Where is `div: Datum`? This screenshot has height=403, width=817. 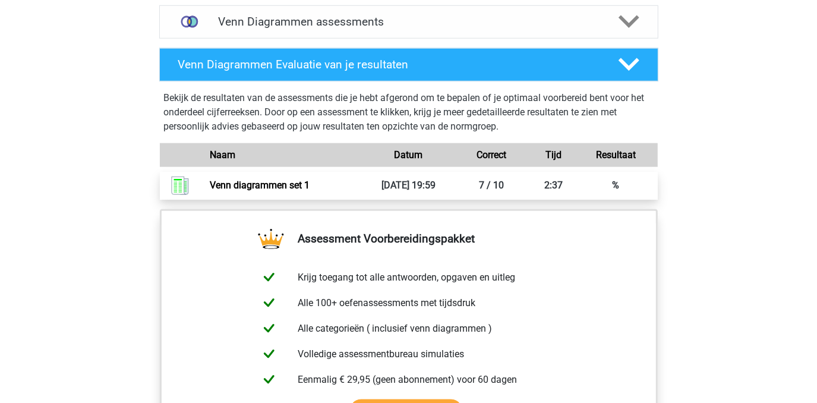 div: Datum is located at coordinates (409, 155).